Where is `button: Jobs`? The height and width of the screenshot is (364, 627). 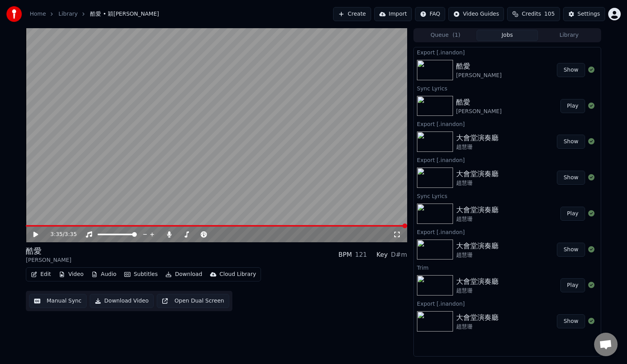
button: Jobs is located at coordinates (508, 35).